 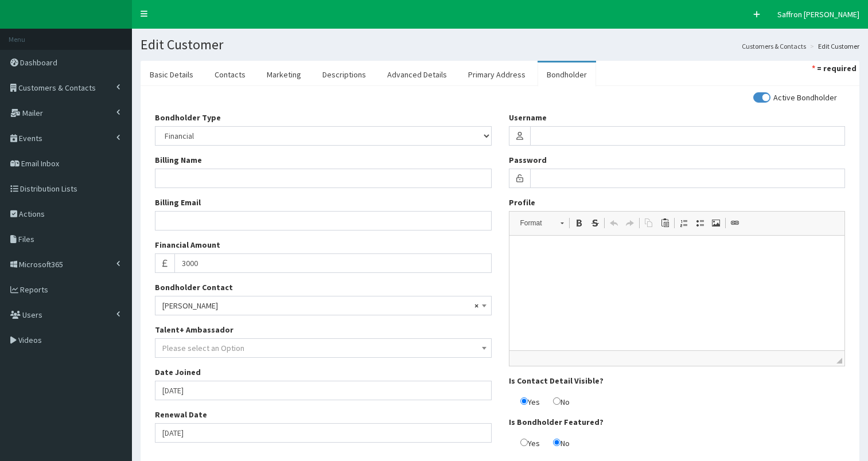 What do you see at coordinates (203, 348) in the screenshot?
I see `span: Please select an Option` at bounding box center [203, 348].